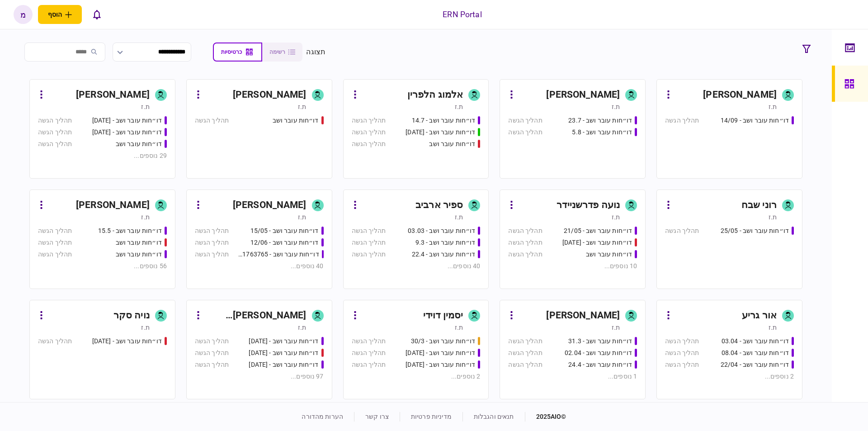 The height and width of the screenshot is (431, 868). What do you see at coordinates (494, 416) in the screenshot?
I see `a: תנאים והגבלות` at bounding box center [494, 416].